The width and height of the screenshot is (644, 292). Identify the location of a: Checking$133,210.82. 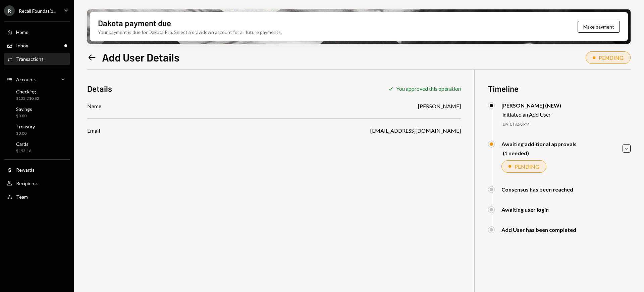
(36, 95).